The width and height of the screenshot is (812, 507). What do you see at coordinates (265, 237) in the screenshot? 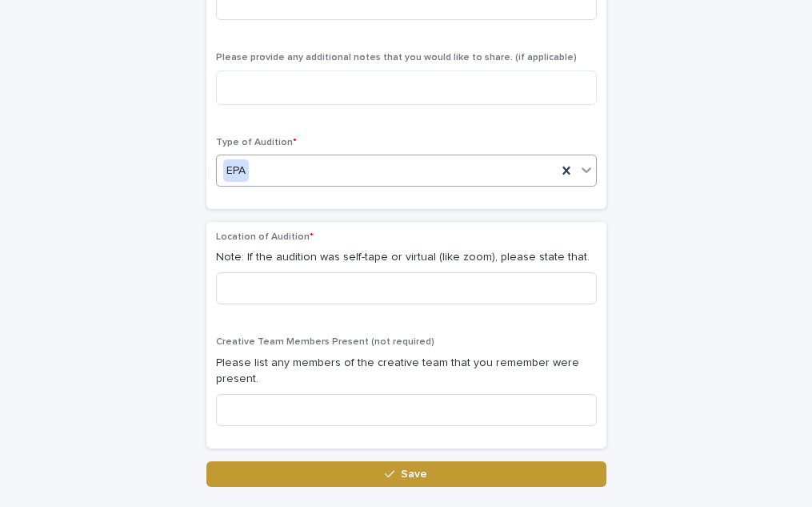
I see `span: Location of Audition` at bounding box center [265, 237].